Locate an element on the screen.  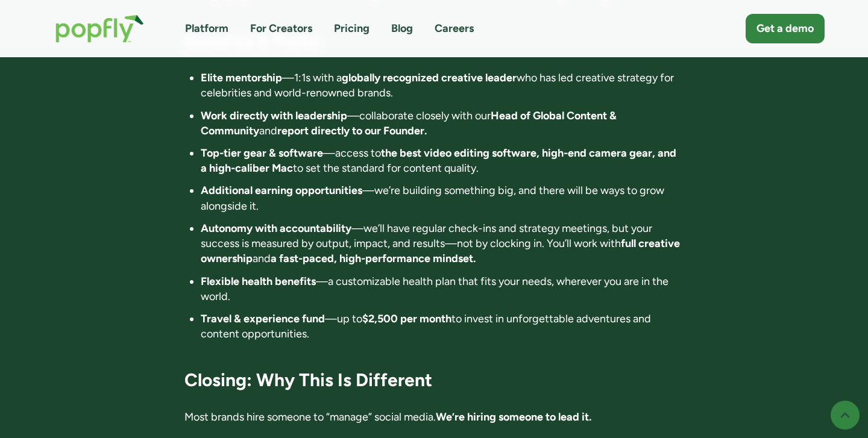
strong: $2,500 per month is located at coordinates (407, 319).